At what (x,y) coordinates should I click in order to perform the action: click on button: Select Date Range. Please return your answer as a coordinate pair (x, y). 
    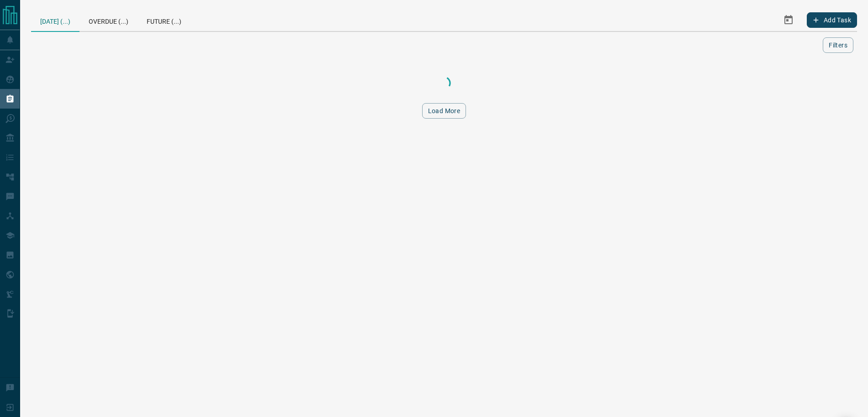
    Looking at the image, I should click on (789, 20).